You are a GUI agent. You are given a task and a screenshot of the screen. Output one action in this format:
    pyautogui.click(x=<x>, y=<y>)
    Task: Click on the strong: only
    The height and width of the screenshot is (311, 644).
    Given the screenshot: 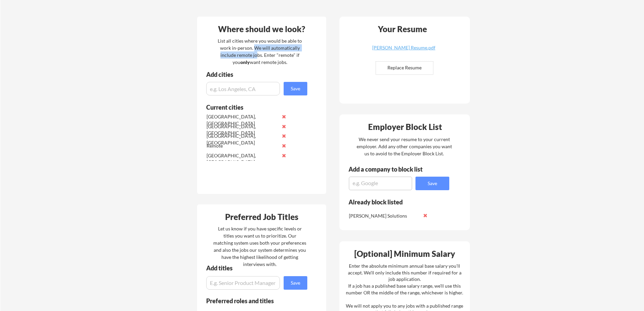 What is the action you would take?
    pyautogui.click(x=246, y=61)
    